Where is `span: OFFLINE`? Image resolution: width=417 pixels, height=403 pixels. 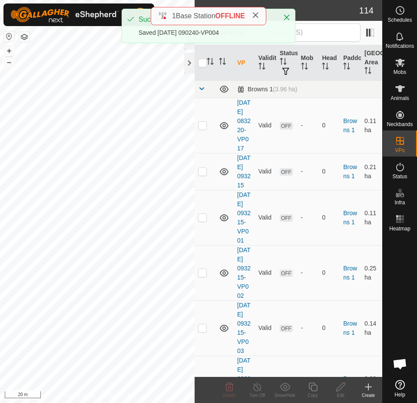 span: OFFLINE is located at coordinates (230, 16).